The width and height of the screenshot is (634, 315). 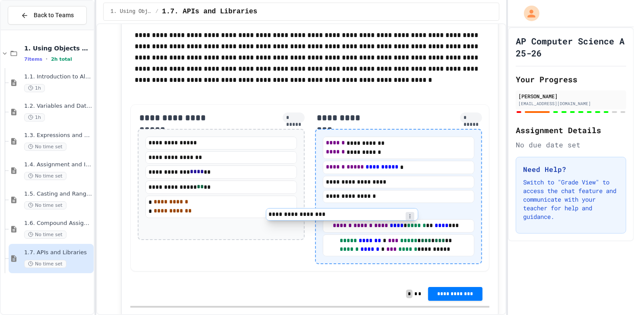 I want to click on span: 1.1. Introduction to Algorithms, Programming, and Compilers, so click(x=58, y=77).